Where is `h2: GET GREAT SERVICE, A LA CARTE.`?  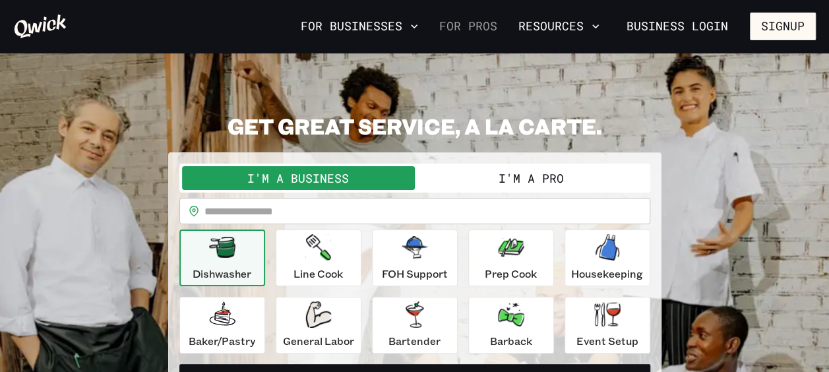 h2: GET GREAT SERVICE, A LA CARTE. is located at coordinates (415, 126).